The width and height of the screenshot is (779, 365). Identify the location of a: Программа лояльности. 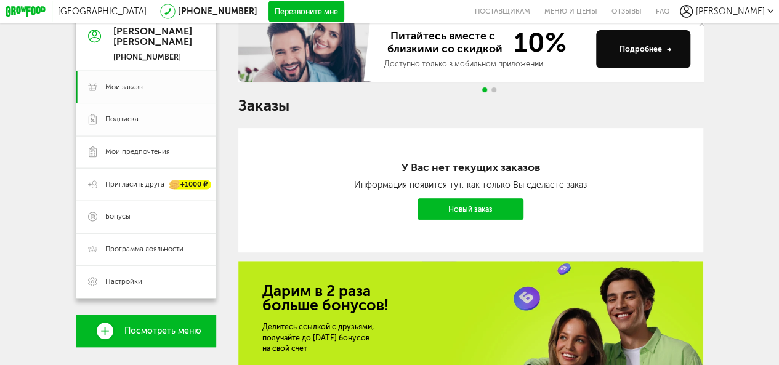
(146, 249).